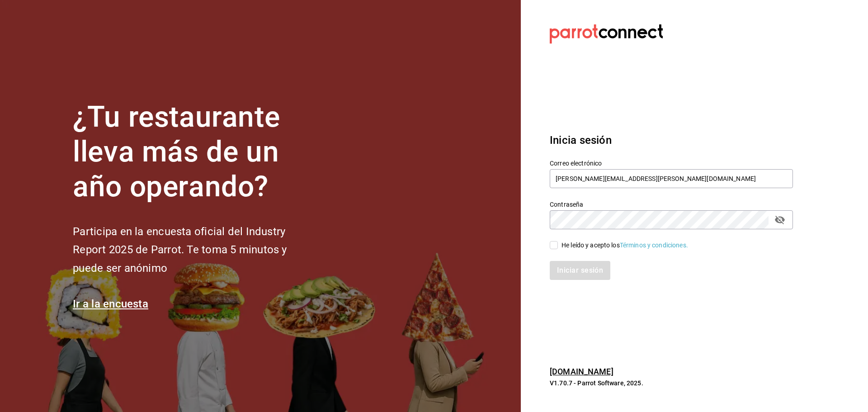  Describe the element at coordinates (672, 204) in the screenshot. I see `label: Contraseña` at that location.